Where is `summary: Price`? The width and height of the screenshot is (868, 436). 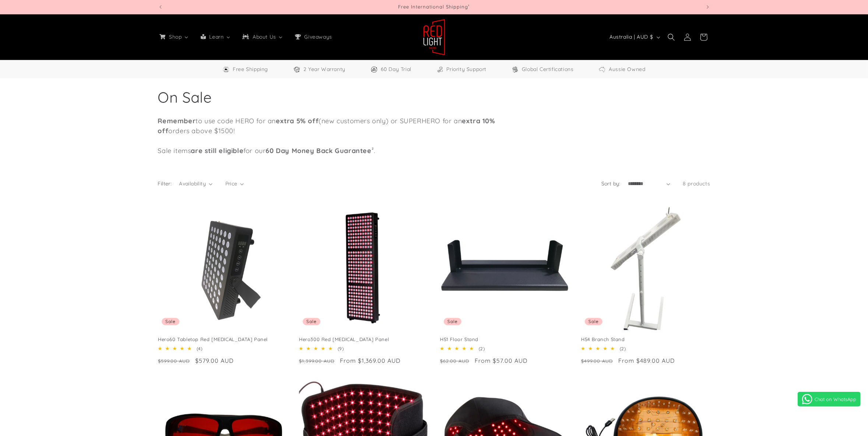
summary: Price is located at coordinates (234, 184).